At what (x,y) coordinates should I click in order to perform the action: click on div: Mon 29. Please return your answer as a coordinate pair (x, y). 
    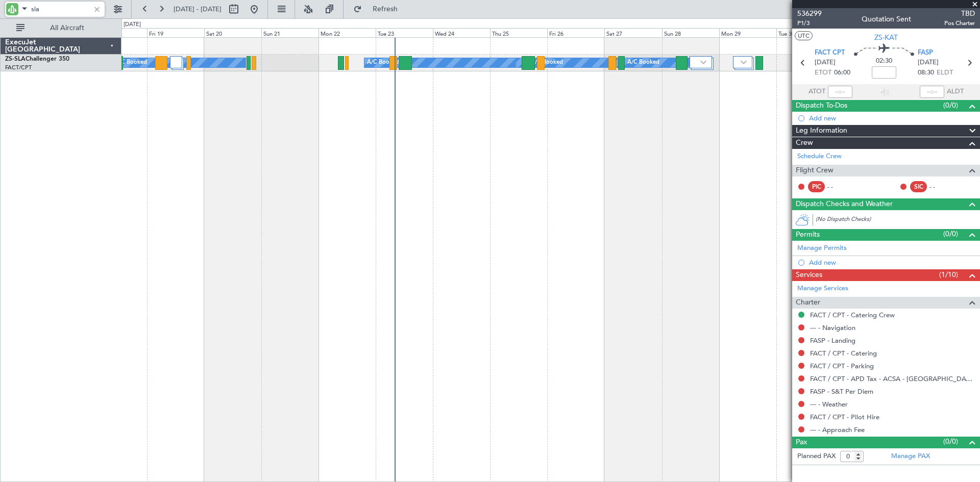
    Looking at the image, I should click on (748, 33).